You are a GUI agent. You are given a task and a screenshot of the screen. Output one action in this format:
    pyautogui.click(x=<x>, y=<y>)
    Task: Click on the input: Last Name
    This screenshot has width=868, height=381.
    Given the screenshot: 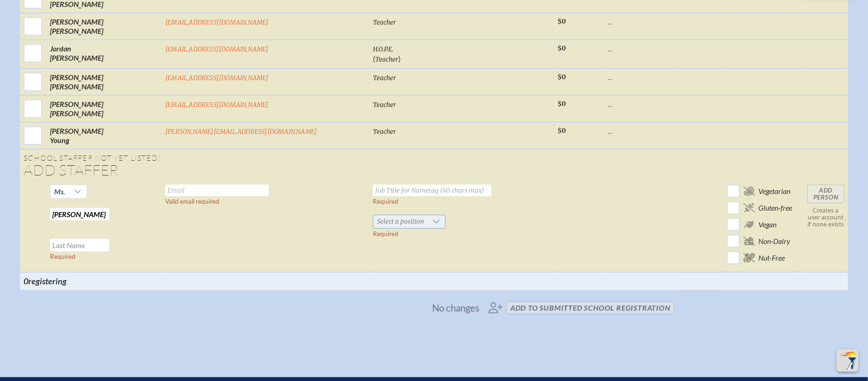 What is the action you would take?
    pyautogui.click(x=80, y=245)
    